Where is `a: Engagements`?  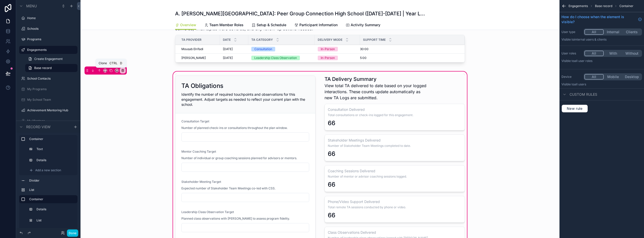
a: Engagements is located at coordinates (51, 50).